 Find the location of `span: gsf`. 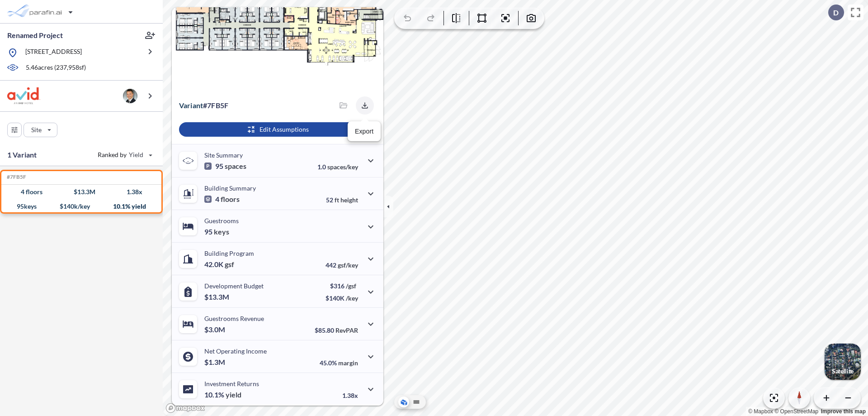

span: gsf is located at coordinates (229, 264).